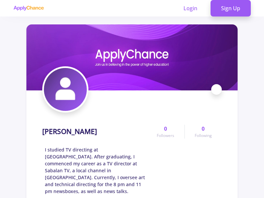 This screenshot has width=264, height=198. Describe the element at coordinates (203, 136) in the screenshot. I see `span: Following` at that location.